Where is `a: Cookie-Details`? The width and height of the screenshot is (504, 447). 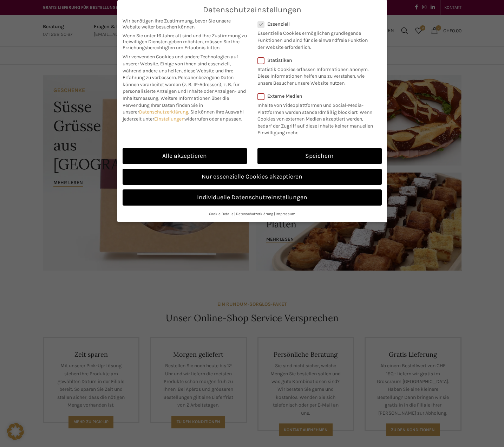
a: Cookie-Details is located at coordinates (221, 214).